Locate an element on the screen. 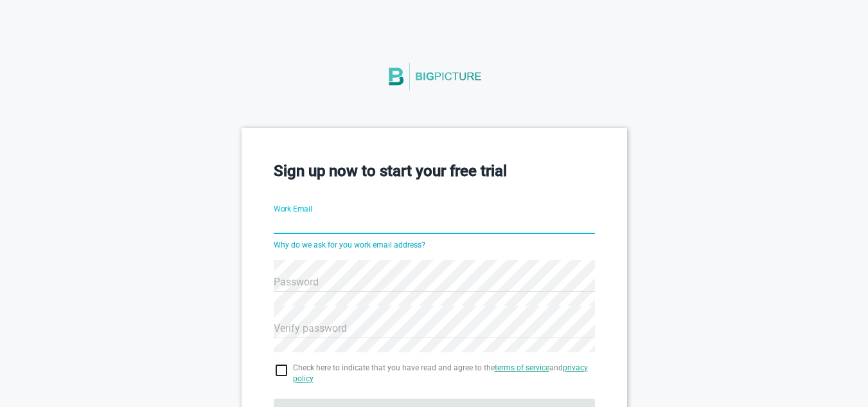 The height and width of the screenshot is (407, 868). span: Check here to indicate that you have read and agree to the and is located at coordinates (444, 373).